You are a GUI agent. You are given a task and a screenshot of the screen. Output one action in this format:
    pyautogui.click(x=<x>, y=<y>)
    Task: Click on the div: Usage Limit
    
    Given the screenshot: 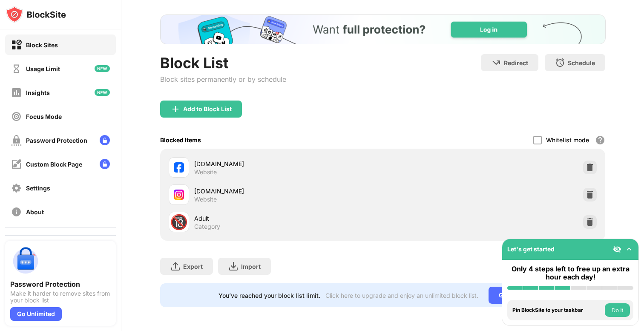 What is the action you would take?
    pyautogui.click(x=43, y=68)
    